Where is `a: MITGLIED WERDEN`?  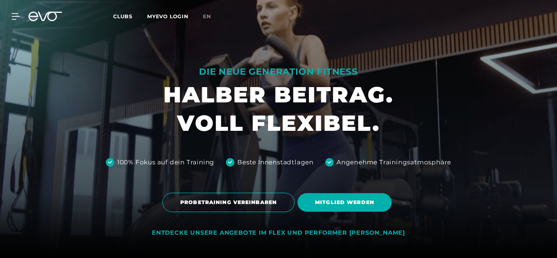
a: MITGLIED WERDEN is located at coordinates (346, 203).